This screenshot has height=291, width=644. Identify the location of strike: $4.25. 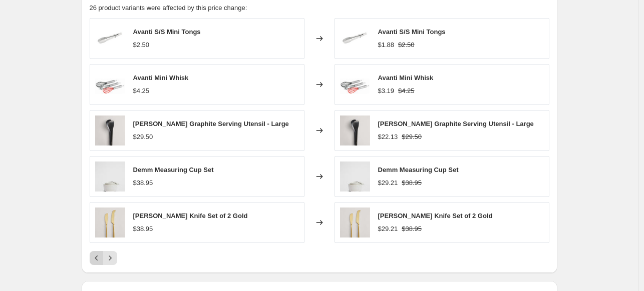
(406, 91).